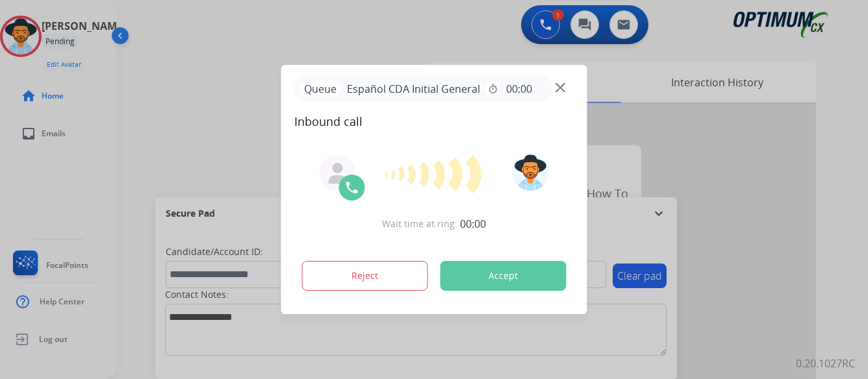 The image size is (868, 379). Describe the element at coordinates (338, 174) in the screenshot. I see `img: agent-avatar` at that location.